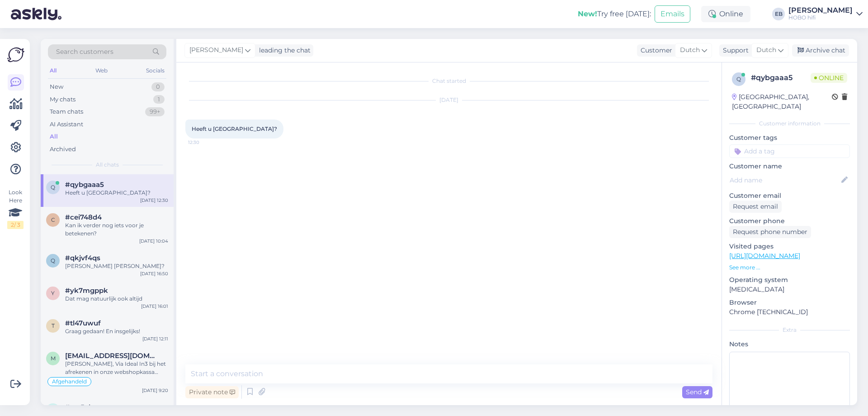 This screenshot has height=416, width=868. What do you see at coordinates (778, 14) in the screenshot?
I see `div: EB` at bounding box center [778, 14].